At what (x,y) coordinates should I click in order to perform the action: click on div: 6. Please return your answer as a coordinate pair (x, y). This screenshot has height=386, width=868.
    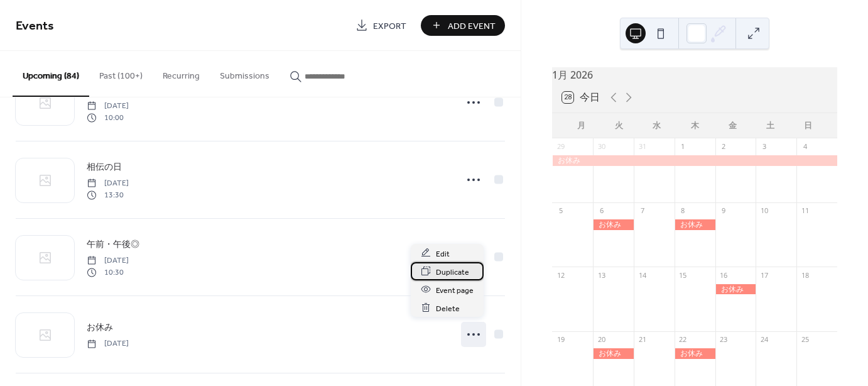
    Looking at the image, I should click on (601, 211).